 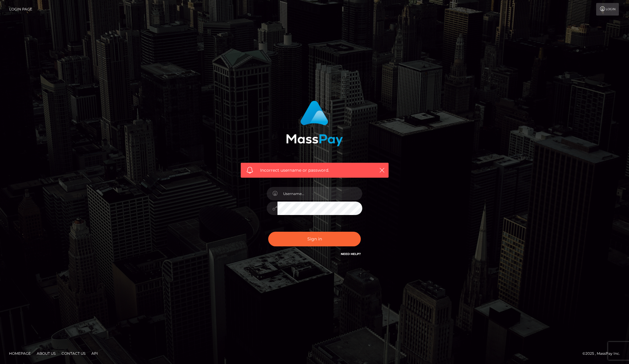 I want to click on a: Homepage, so click(x=19, y=353).